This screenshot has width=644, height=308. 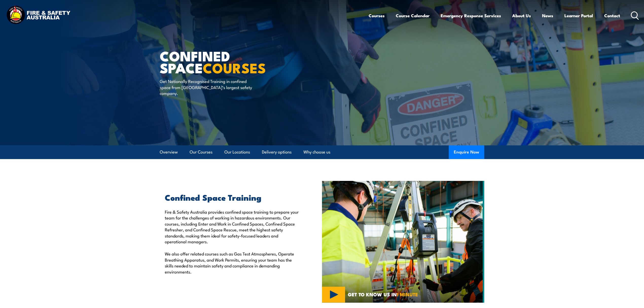 I want to click on a: News, so click(x=548, y=16).